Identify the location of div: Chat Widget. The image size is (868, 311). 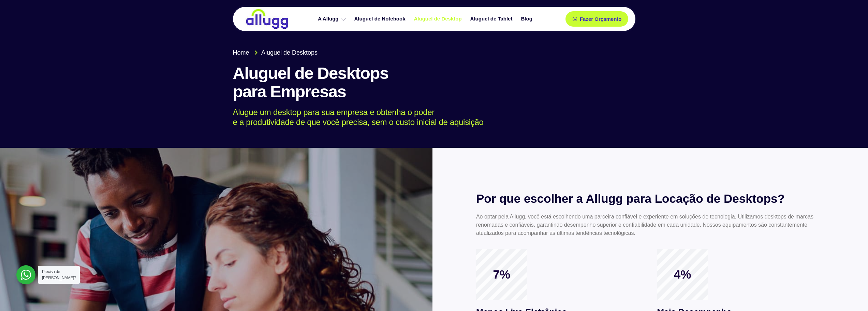
(850, 294).